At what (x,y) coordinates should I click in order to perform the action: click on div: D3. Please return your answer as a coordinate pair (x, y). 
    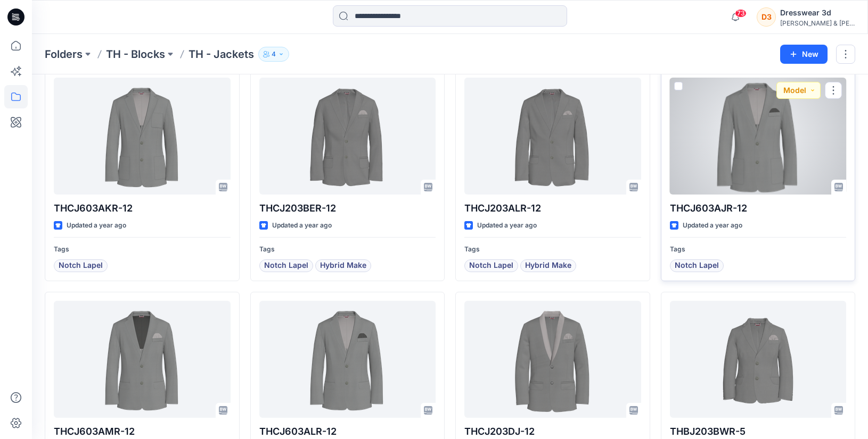
    Looking at the image, I should click on (766, 17).